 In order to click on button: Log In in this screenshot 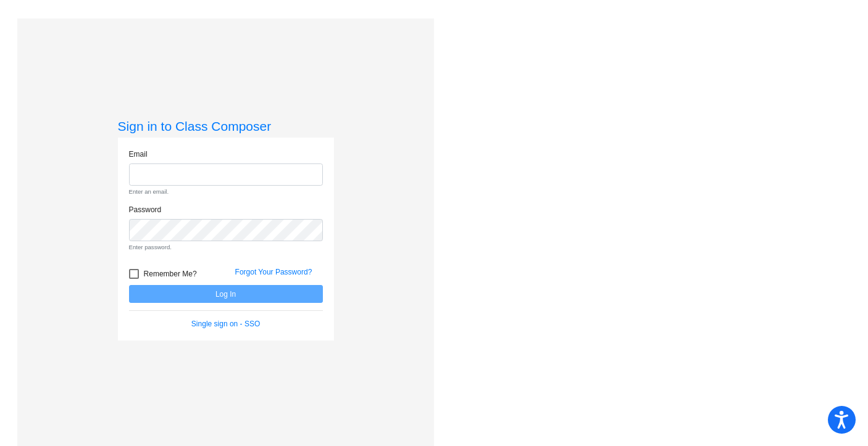, I will do `click(226, 294)`.